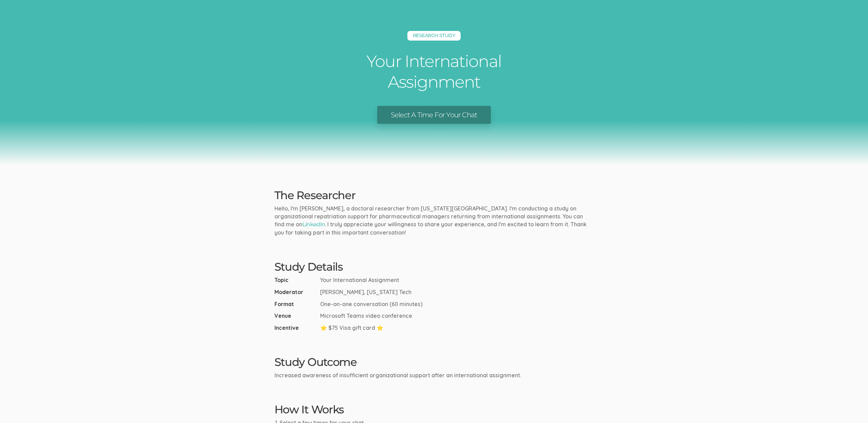  What do you see at coordinates (434, 195) in the screenshot?
I see `h2: The Researcher` at bounding box center [434, 195].